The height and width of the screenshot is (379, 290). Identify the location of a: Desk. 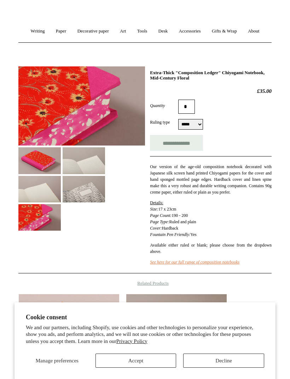
(163, 31).